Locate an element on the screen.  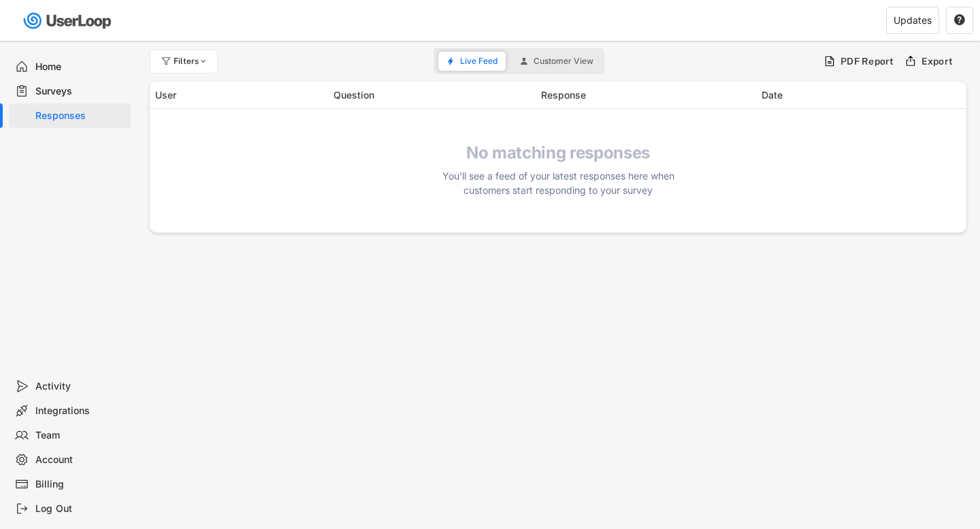
div: Question is located at coordinates (433, 94).